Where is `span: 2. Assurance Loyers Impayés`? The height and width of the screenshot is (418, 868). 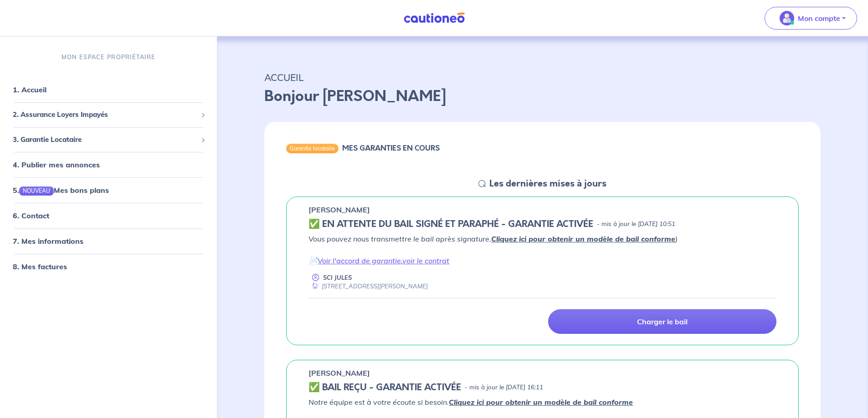
span: 2. Assurance Loyers Impayés is located at coordinates (105, 115).